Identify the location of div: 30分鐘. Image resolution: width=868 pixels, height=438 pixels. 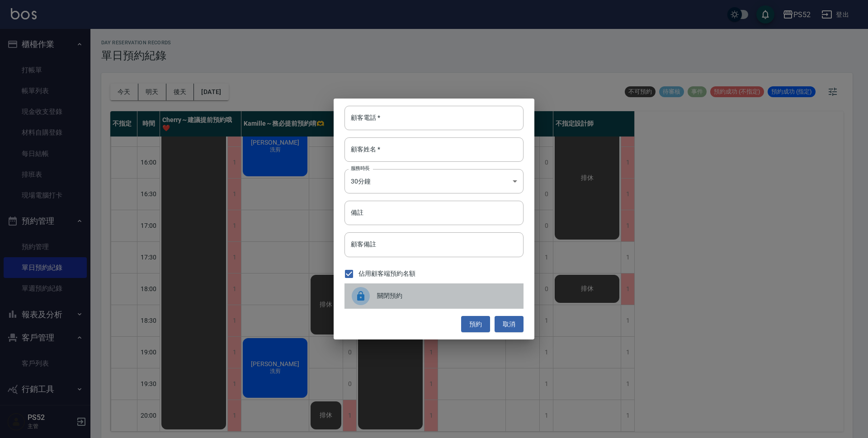
(434, 182).